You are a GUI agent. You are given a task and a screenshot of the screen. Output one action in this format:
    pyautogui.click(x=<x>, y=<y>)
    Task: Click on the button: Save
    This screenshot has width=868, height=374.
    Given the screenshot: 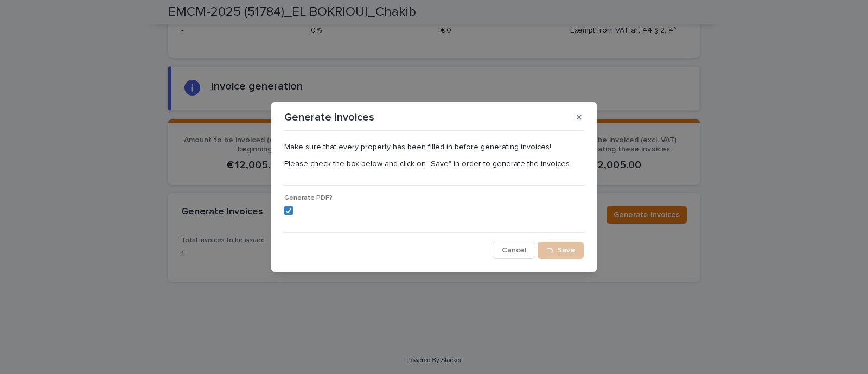 What is the action you would take?
    pyautogui.click(x=561, y=250)
    